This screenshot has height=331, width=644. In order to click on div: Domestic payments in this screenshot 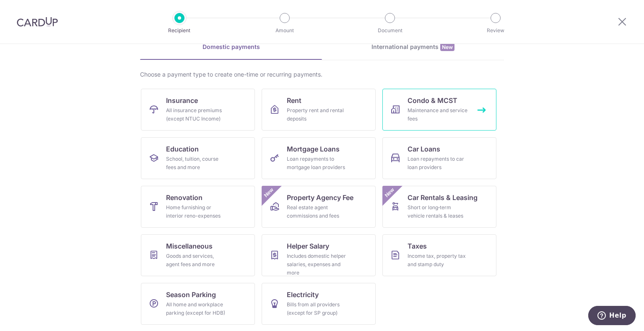, I will do `click(231, 47)`.